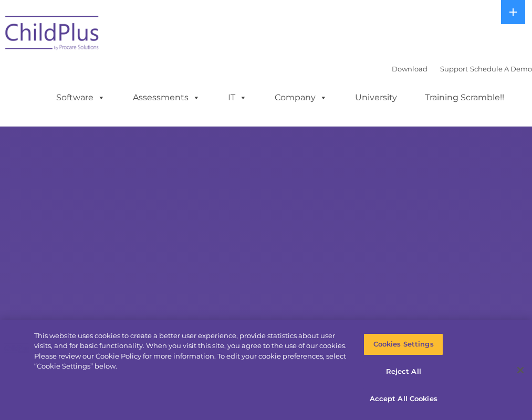 The width and height of the screenshot is (532, 420). Describe the element at coordinates (191, 351) in the screenshot. I see `div: This website uses cookies to create a better user experience, provide statistics about user visit...` at that location.